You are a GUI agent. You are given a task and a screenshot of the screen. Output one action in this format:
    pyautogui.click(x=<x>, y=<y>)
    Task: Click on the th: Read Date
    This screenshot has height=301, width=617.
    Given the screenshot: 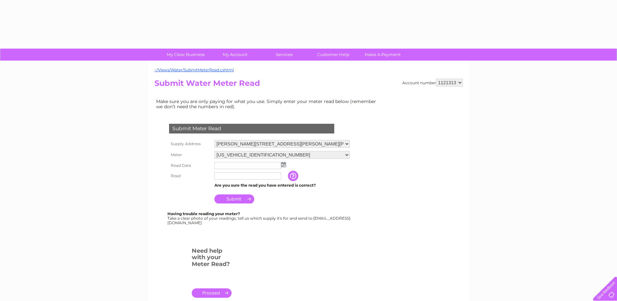 What is the action you would take?
    pyautogui.click(x=190, y=166)
    